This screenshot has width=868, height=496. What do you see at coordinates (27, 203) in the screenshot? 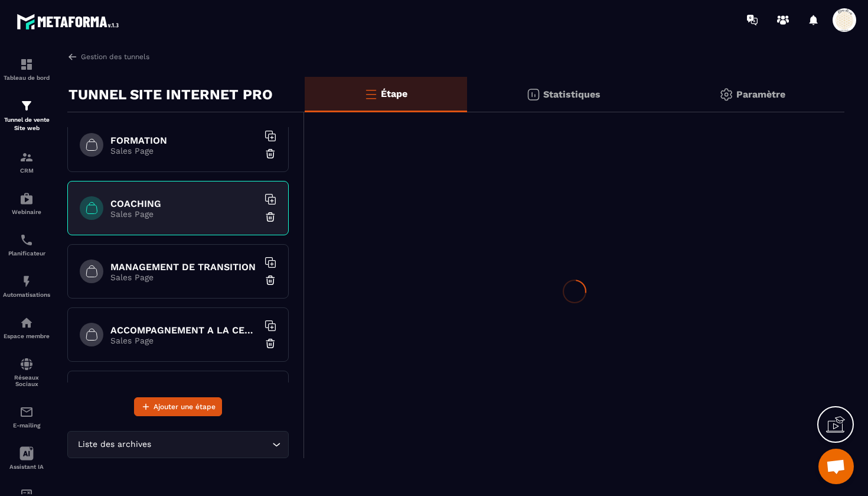
I see `a: automationsautomationsWebinaire` at bounding box center [27, 203].